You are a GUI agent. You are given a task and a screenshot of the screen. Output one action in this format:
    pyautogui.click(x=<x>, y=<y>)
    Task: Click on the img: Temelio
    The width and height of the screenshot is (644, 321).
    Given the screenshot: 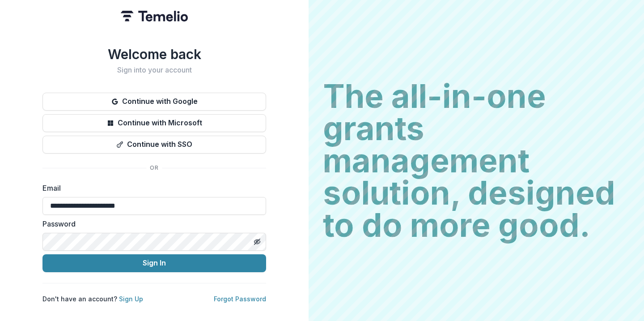 What is the action you would take?
    pyautogui.click(x=154, y=16)
    